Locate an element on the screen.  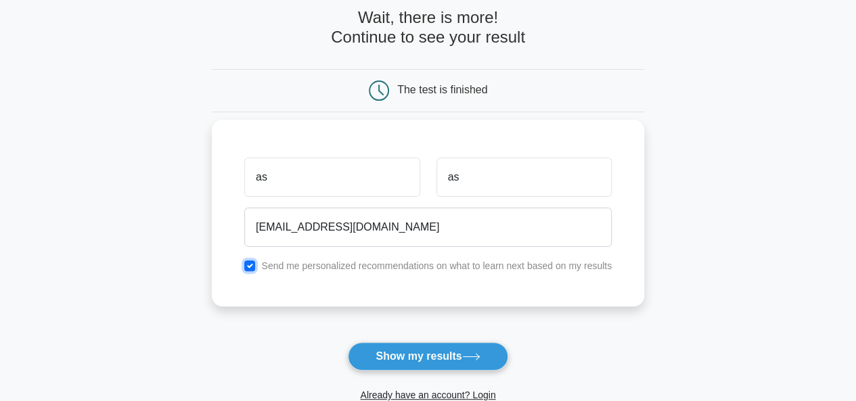
input: Email is located at coordinates (428, 227).